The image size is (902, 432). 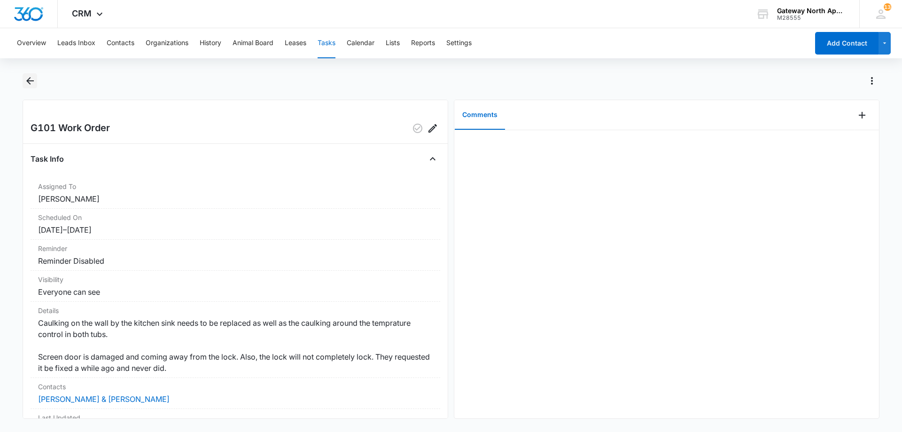 I want to click on div: account id, so click(x=811, y=18).